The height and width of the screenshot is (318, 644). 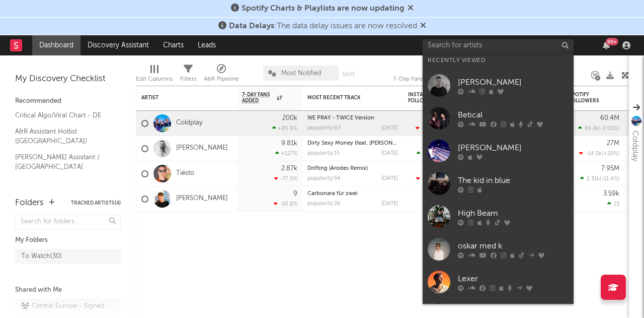 I want to click on button: Tracked Artists(4), so click(x=96, y=203).